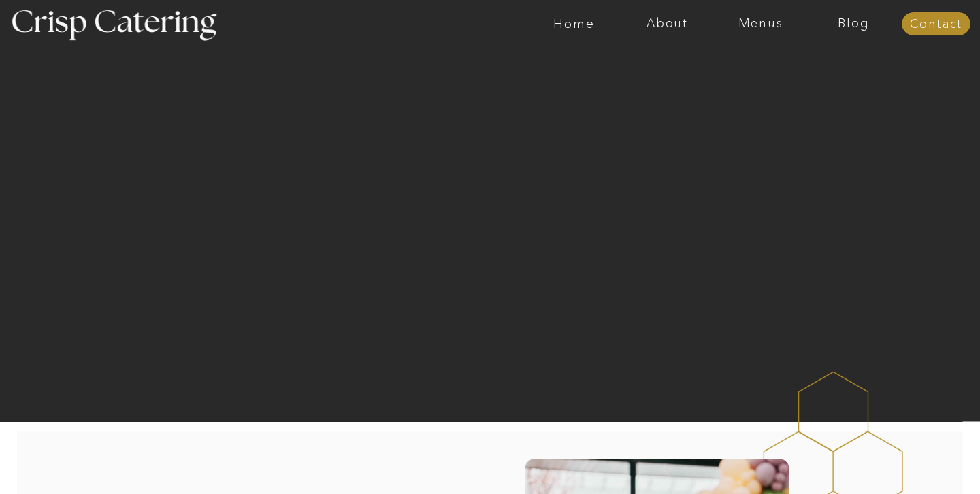 The width and height of the screenshot is (980, 494). What do you see at coordinates (935, 24) in the screenshot?
I see `a: Contact` at bounding box center [935, 24].